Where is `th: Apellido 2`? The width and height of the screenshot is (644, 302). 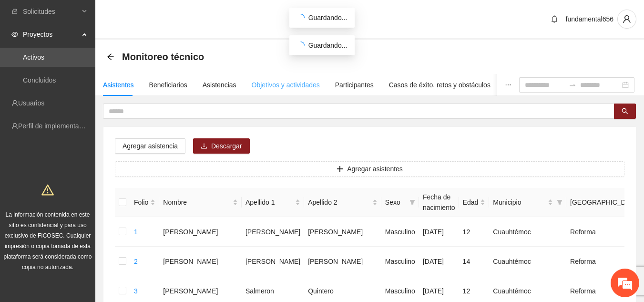
th: Apellido 2 is located at coordinates (343, 202).